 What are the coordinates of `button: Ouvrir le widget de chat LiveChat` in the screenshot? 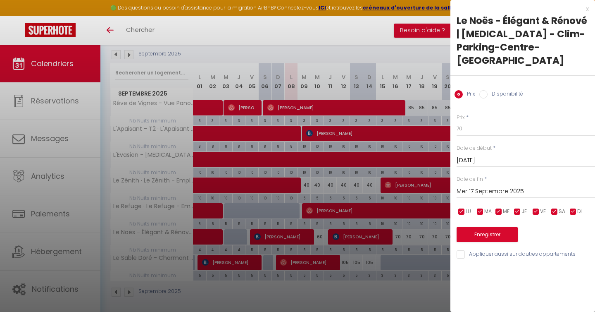 It's located at (19, 16).